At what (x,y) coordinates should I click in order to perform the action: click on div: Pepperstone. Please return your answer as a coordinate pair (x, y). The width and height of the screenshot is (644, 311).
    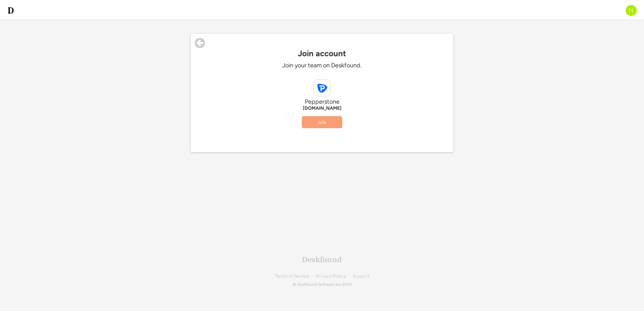
    Looking at the image, I should click on (322, 102).